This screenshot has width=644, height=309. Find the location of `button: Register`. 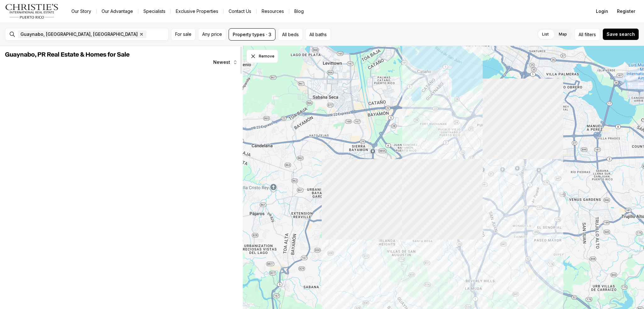

button: Register is located at coordinates (626, 11).